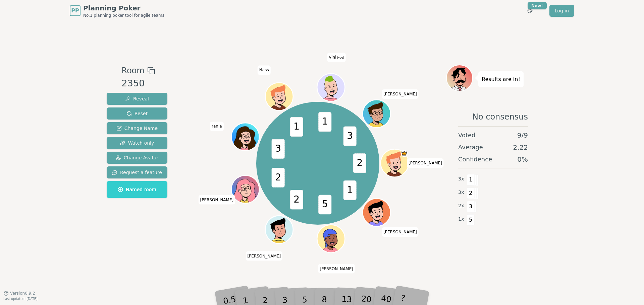 The height and width of the screenshot is (305, 644). What do you see at coordinates (461, 206) in the screenshot?
I see `span: 2 x` at bounding box center [461, 206].